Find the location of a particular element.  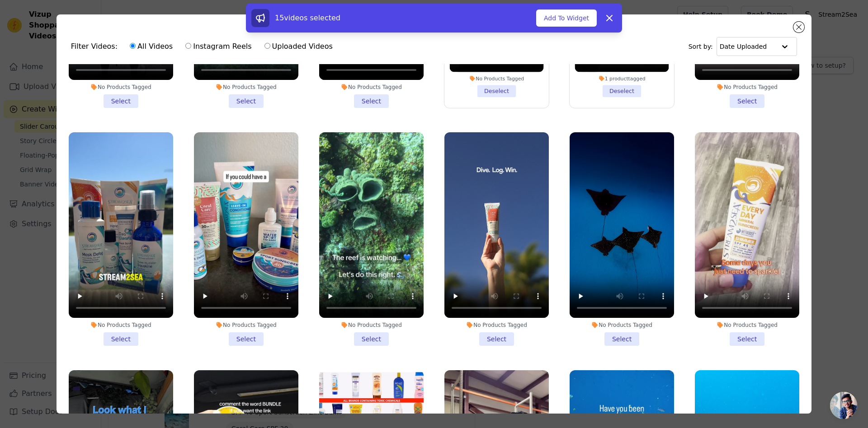

div: Open chat is located at coordinates (844, 405).